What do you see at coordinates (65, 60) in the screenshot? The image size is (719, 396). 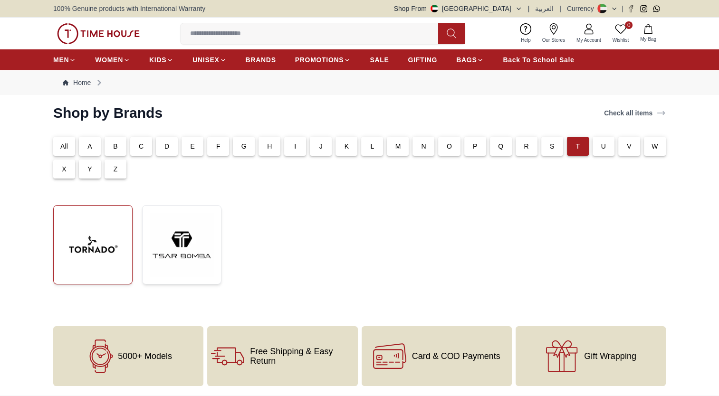 I see `a: MEN` at bounding box center [65, 60].